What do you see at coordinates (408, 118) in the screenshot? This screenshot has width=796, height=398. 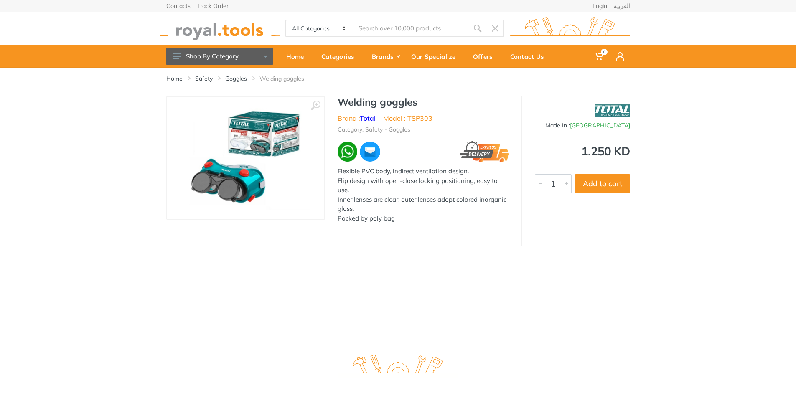 I see `li: Model : TSP303` at bounding box center [408, 118].